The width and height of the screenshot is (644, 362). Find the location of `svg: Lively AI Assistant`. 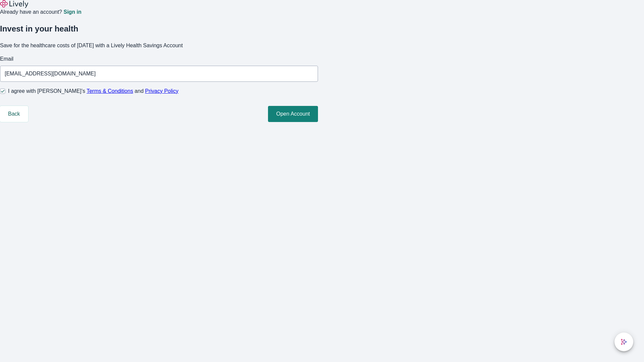

svg: Lively AI Assistant is located at coordinates (624, 342).